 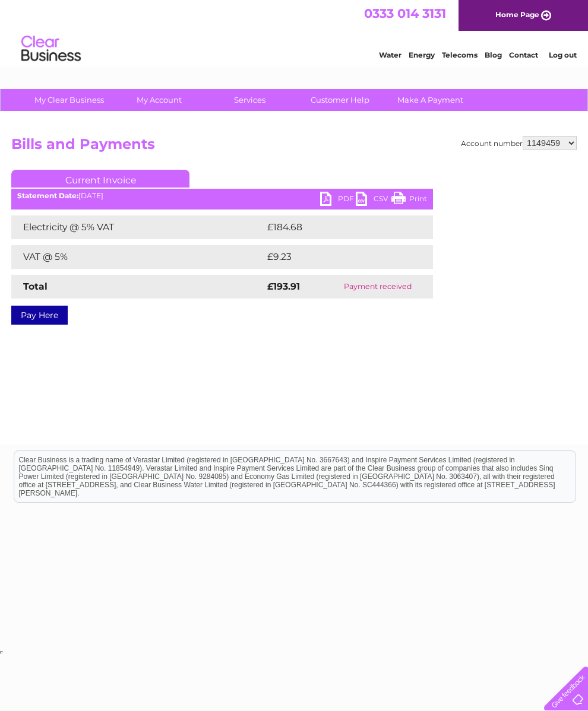 What do you see at coordinates (35, 287) in the screenshot?
I see `strong: Total` at bounding box center [35, 287].